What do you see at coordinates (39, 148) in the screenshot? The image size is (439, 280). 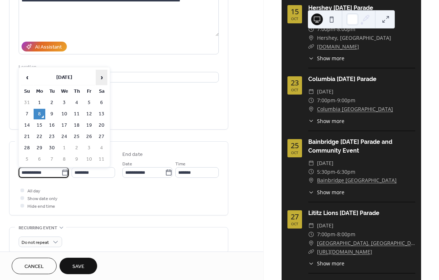 I see `td: 29` at bounding box center [39, 148].